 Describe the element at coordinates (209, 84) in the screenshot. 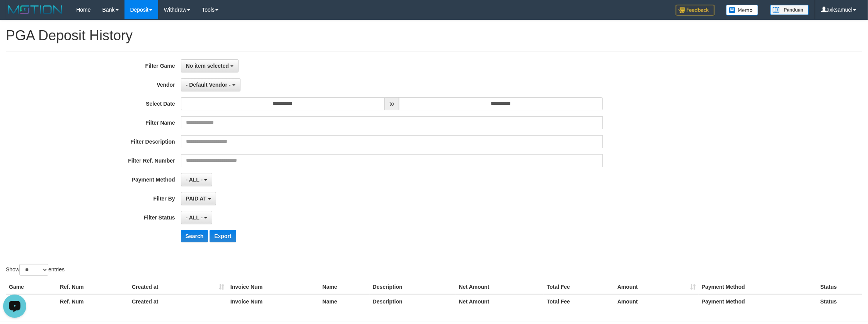

I see `span: - Default Vendor -` at that location.